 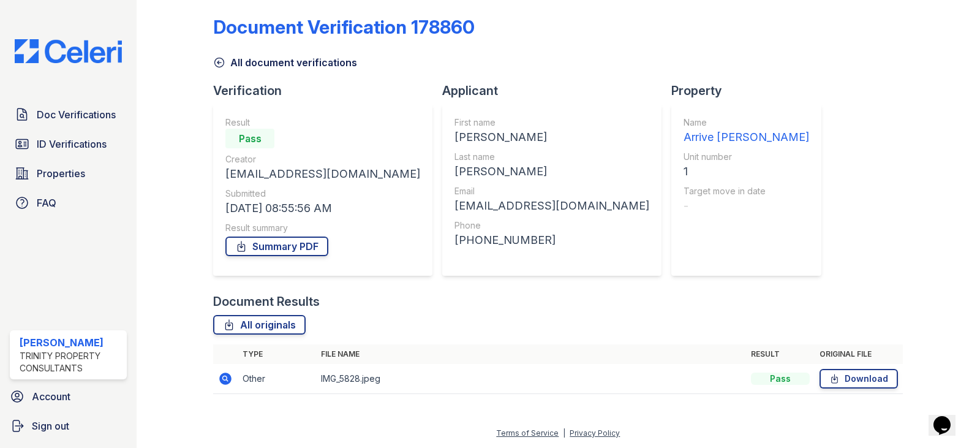 I want to click on a: FAQ, so click(x=68, y=203).